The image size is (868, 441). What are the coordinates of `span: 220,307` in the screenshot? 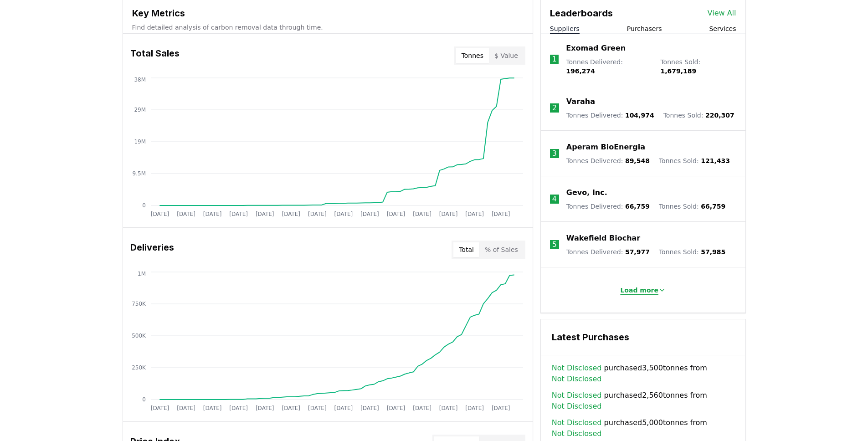 It's located at (720, 115).